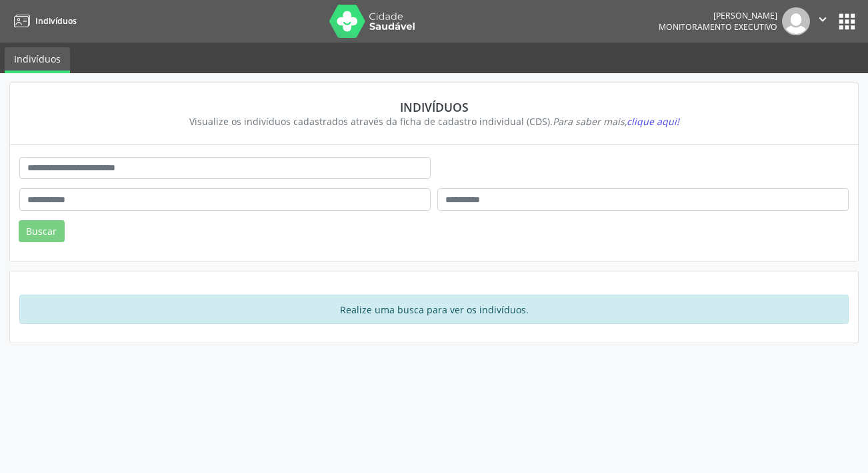 Image resolution: width=868 pixels, height=473 pixels. I want to click on button: Buscar, so click(42, 231).